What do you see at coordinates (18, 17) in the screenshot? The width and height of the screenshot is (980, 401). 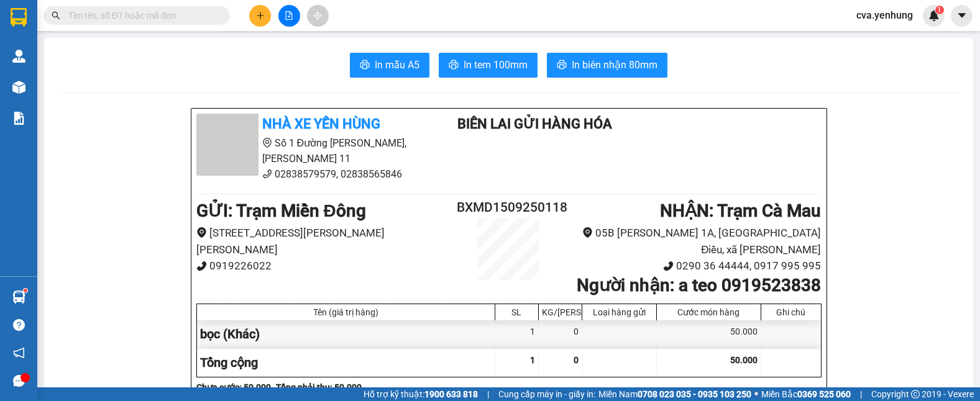 I see `img: logo-vxr` at bounding box center [18, 17].